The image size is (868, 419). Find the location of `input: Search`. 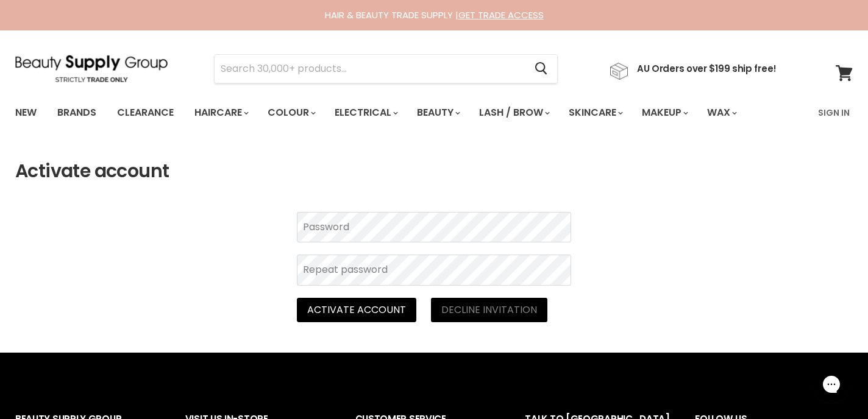

input: Search is located at coordinates (370, 69).